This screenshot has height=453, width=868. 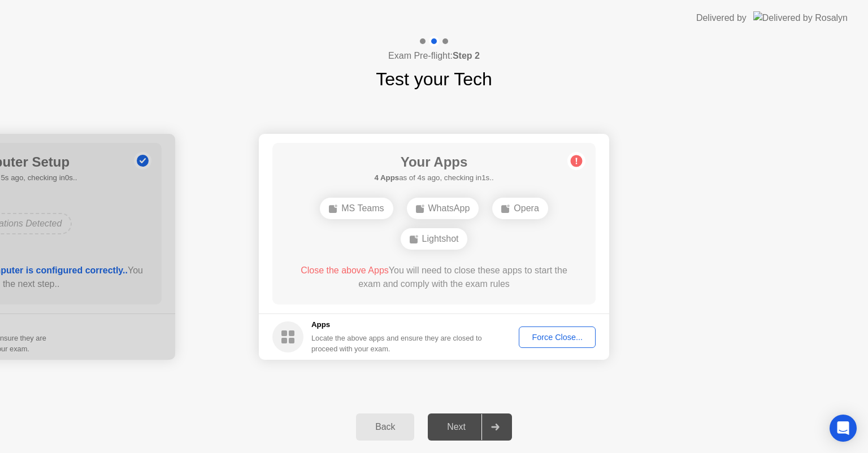 What do you see at coordinates (434, 162) in the screenshot?
I see `h1: Your Apps` at bounding box center [434, 162].